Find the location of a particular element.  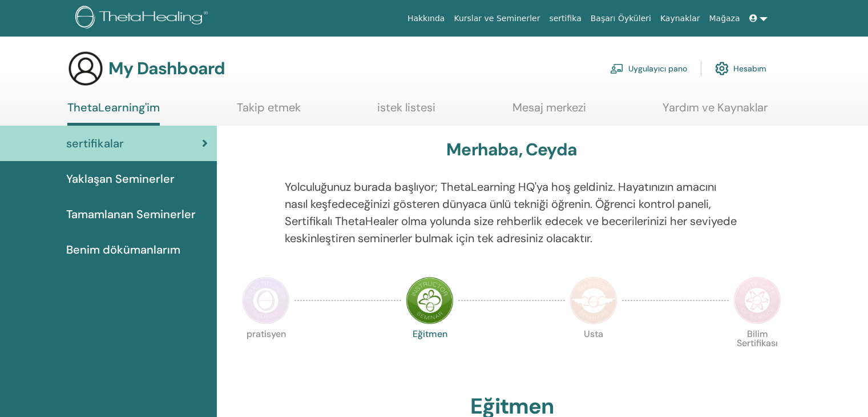

h3: Merhaba, Ceyda is located at coordinates (511, 150).